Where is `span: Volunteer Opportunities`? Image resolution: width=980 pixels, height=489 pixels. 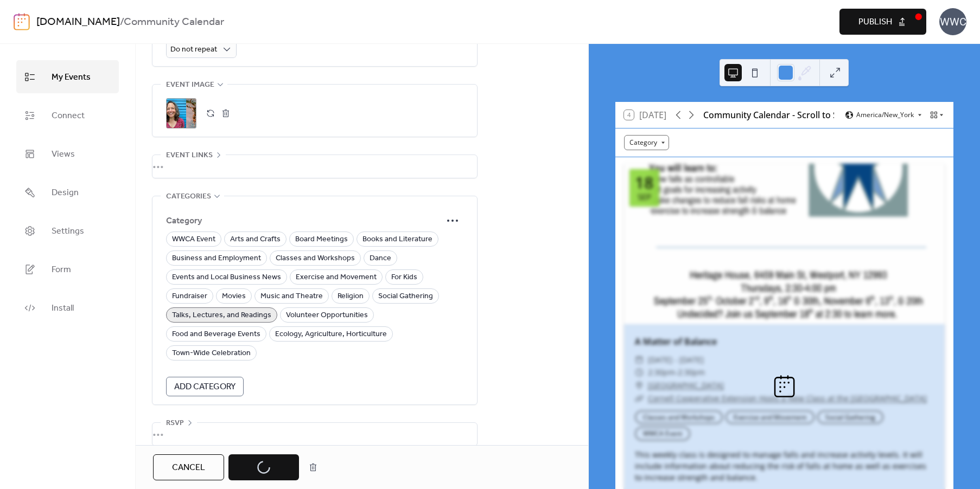
span: Volunteer Opportunities is located at coordinates (327, 316).